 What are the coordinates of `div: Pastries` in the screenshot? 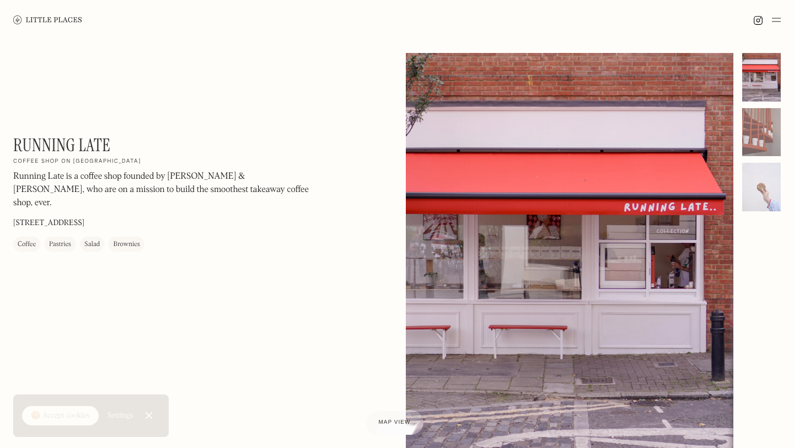 It's located at (60, 244).